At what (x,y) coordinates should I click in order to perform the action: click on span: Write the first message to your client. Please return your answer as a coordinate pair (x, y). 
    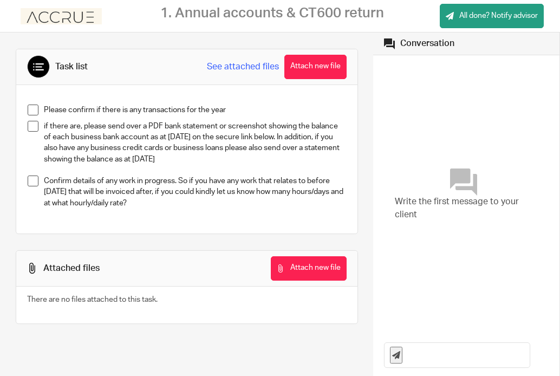
    Looking at the image, I should click on (466, 208).